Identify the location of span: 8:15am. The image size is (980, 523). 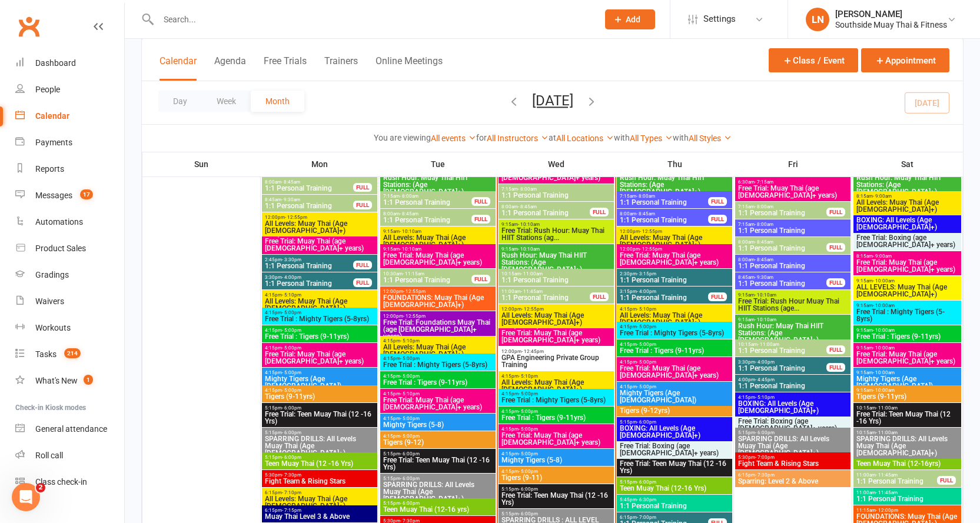
(907, 196).